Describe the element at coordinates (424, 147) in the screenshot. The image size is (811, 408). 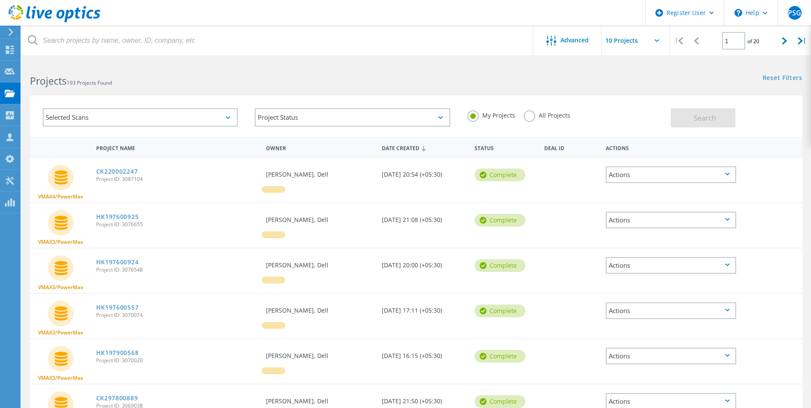
I see `div: Date Created` at that location.